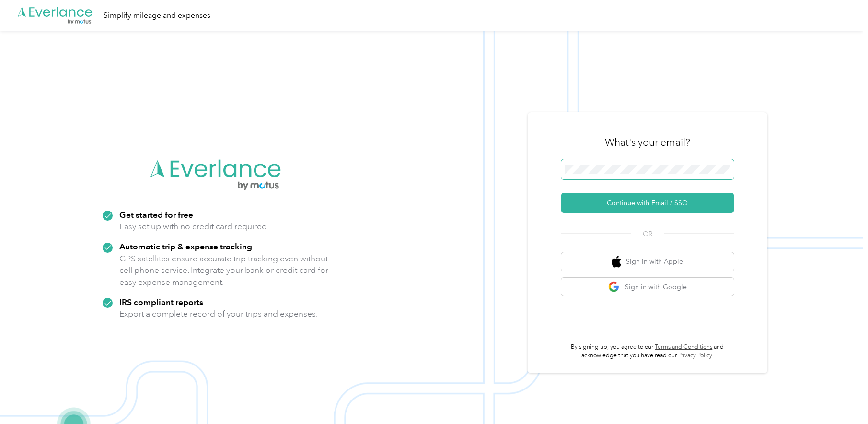 This screenshot has height=424, width=868. Describe the element at coordinates (648, 233) in the screenshot. I see `span: OR` at that location.